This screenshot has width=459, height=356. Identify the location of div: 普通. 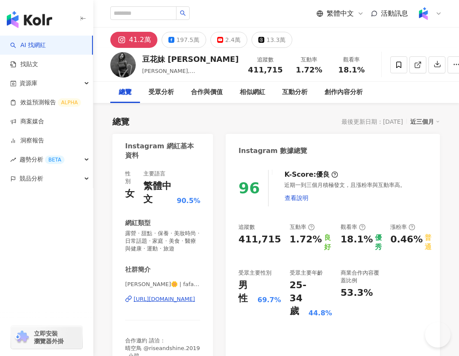
(428, 243).